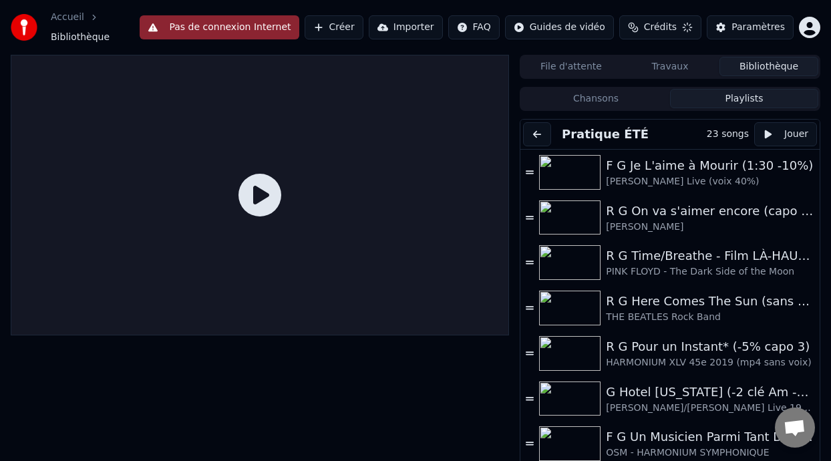  What do you see at coordinates (710, 453) in the screenshot?
I see `div: OSM - HARMONIUM SYMPHONIQUE` at bounding box center [710, 453].